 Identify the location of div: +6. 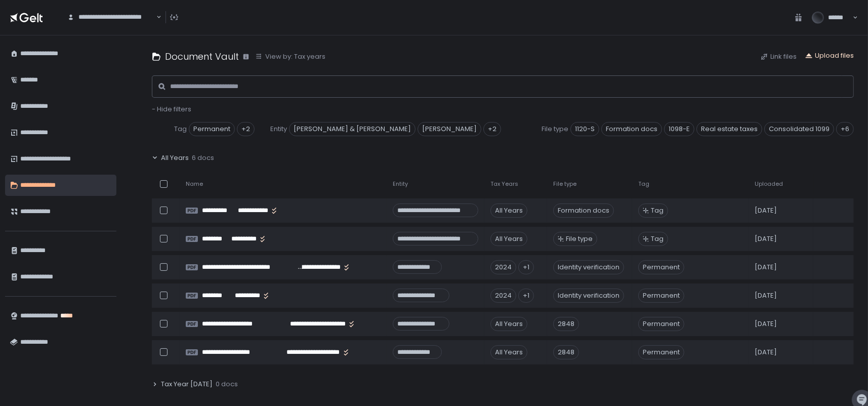
(845, 129).